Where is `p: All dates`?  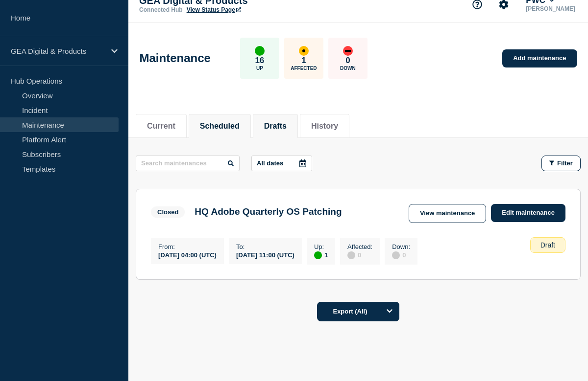
p: All dates is located at coordinates (270, 163).